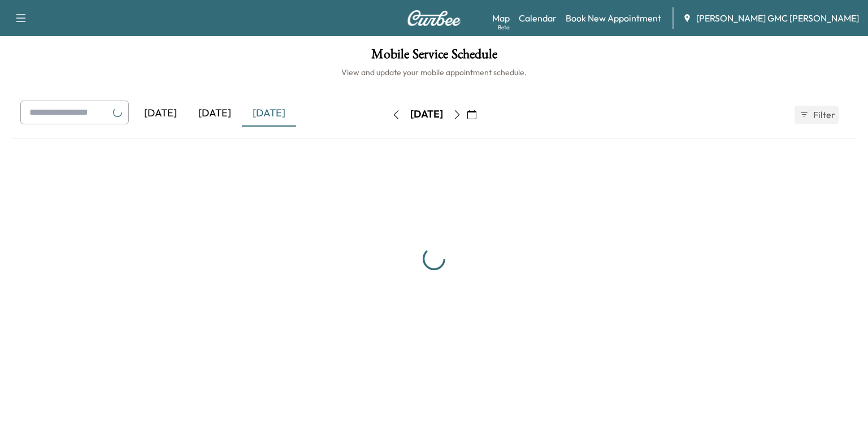  What do you see at coordinates (538, 18) in the screenshot?
I see `a: Calendar` at bounding box center [538, 18].